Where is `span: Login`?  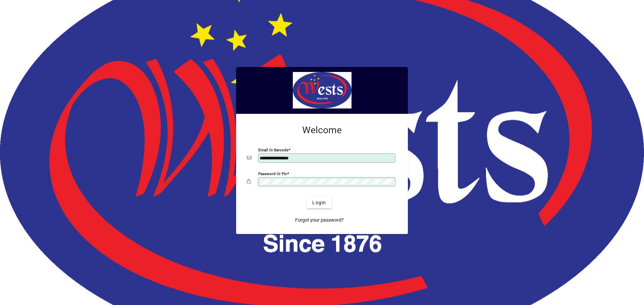 span: Login is located at coordinates (319, 203).